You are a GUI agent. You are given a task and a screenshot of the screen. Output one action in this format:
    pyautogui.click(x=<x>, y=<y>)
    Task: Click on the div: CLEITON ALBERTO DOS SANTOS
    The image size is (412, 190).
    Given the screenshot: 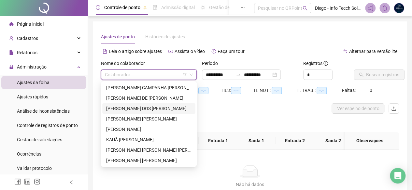 What is the action you would take?
    pyautogui.click(x=149, y=109)
    